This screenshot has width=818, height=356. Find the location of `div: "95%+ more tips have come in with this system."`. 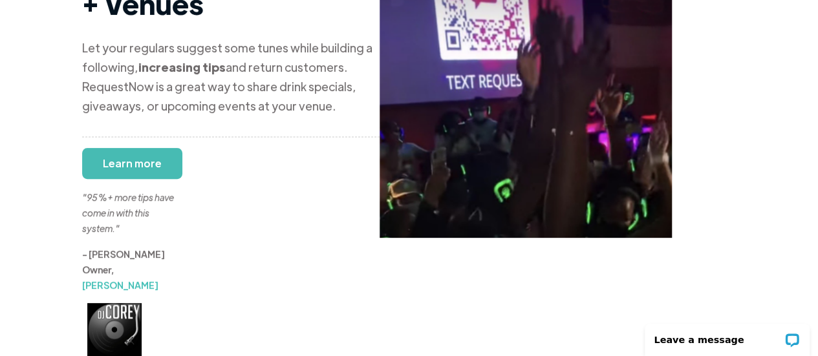

div: "95%+ more tips have come in with this system." is located at coordinates (131, 197).